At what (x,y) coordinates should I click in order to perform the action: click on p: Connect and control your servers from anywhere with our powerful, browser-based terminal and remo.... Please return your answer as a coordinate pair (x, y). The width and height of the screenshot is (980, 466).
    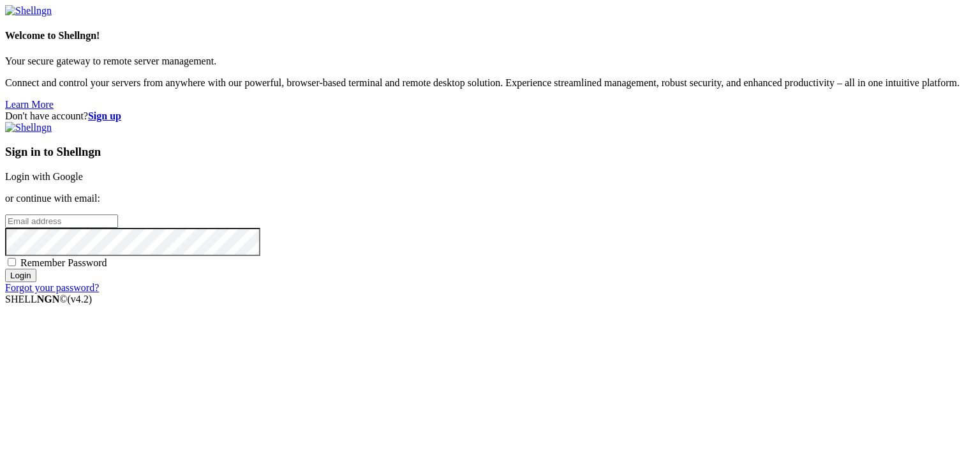
    Looking at the image, I should click on (490, 83).